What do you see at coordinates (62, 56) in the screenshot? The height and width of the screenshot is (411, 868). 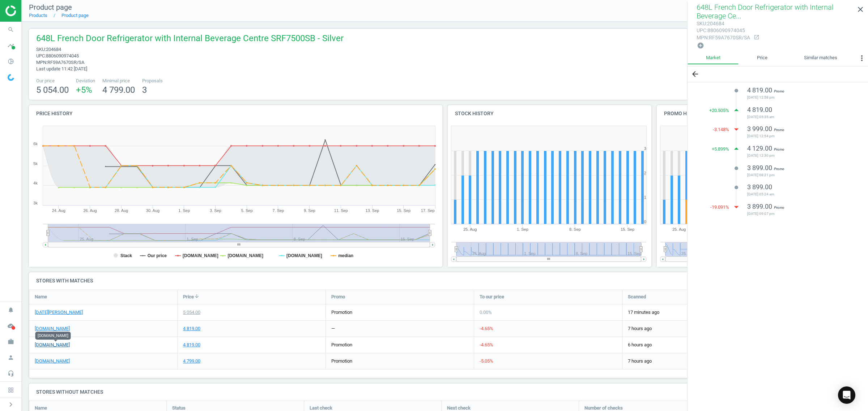 I see `span: 8806090974045` at bounding box center [62, 56].